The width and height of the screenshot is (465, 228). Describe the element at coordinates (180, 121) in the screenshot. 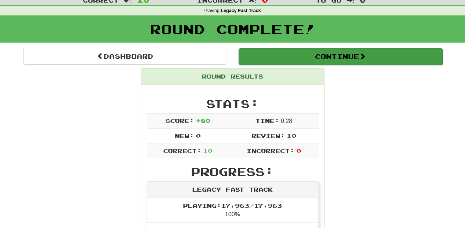

I see `span: Score:` at that location.